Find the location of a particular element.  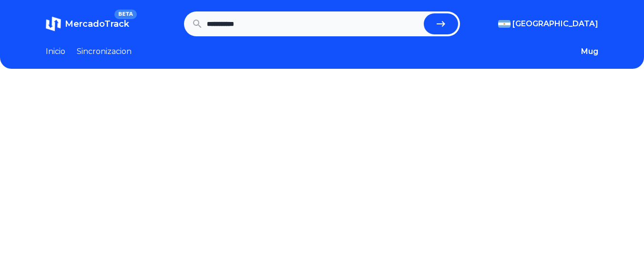

a: Sincronizacion is located at coordinates (104, 51).